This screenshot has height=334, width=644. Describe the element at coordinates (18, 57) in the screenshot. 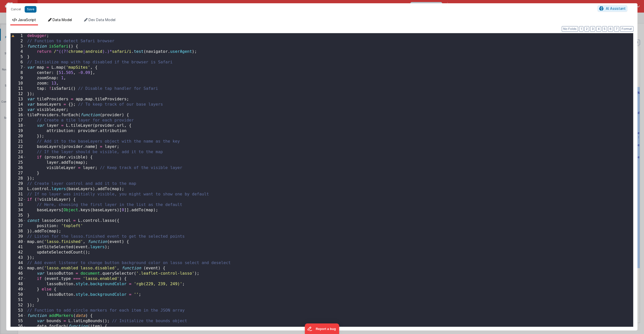

I see `div: 5` at that location.